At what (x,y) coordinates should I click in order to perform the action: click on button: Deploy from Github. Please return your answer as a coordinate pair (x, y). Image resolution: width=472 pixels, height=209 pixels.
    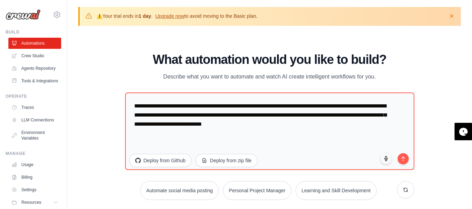
    Looking at the image, I should click on (160, 161).